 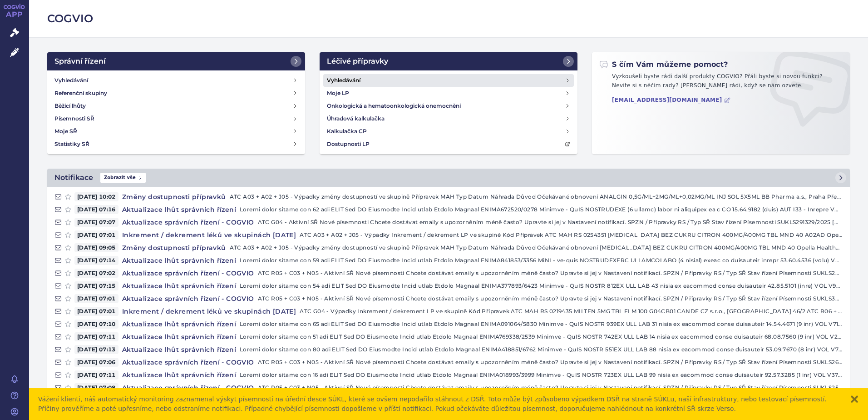 I want to click on h2: Správní řízení, so click(x=80, y=61).